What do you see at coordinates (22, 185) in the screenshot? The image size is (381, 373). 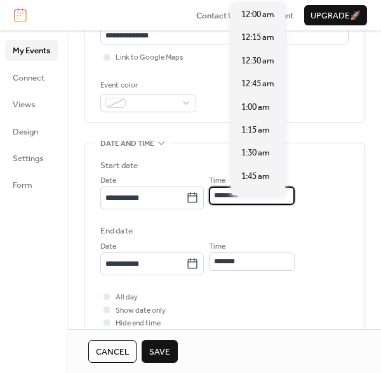 I see `span: Form` at bounding box center [22, 185].